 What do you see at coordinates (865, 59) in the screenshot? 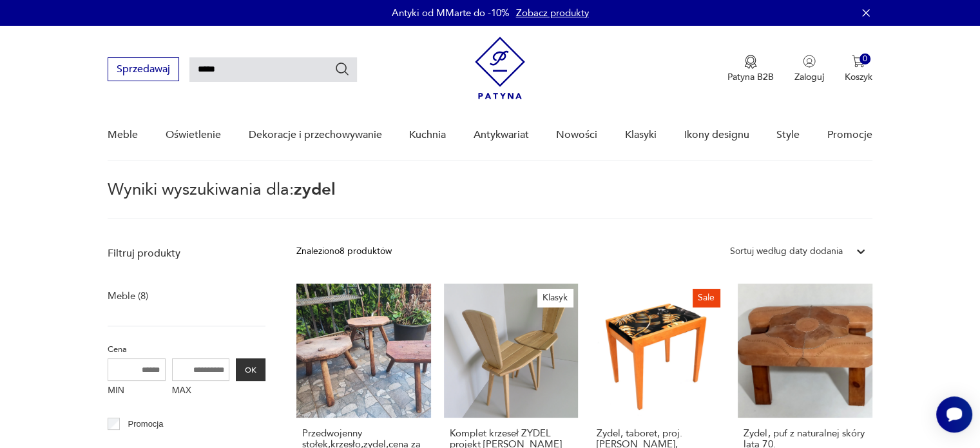
I see `div: 0` at bounding box center [865, 59].